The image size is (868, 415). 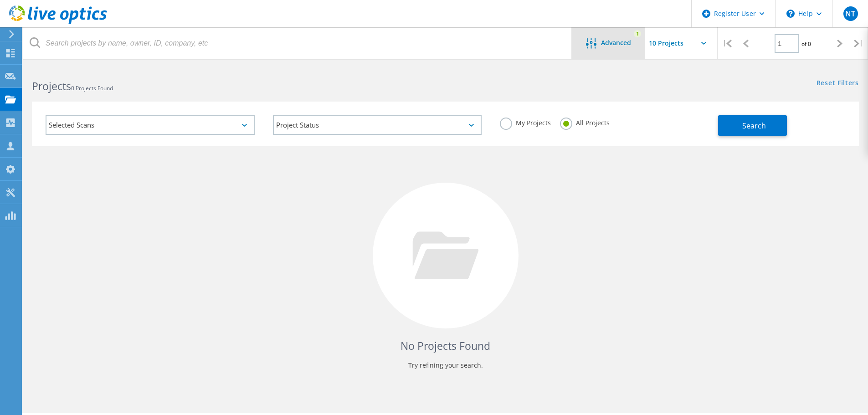 I want to click on span: 0 Projects Found, so click(x=92, y=88).